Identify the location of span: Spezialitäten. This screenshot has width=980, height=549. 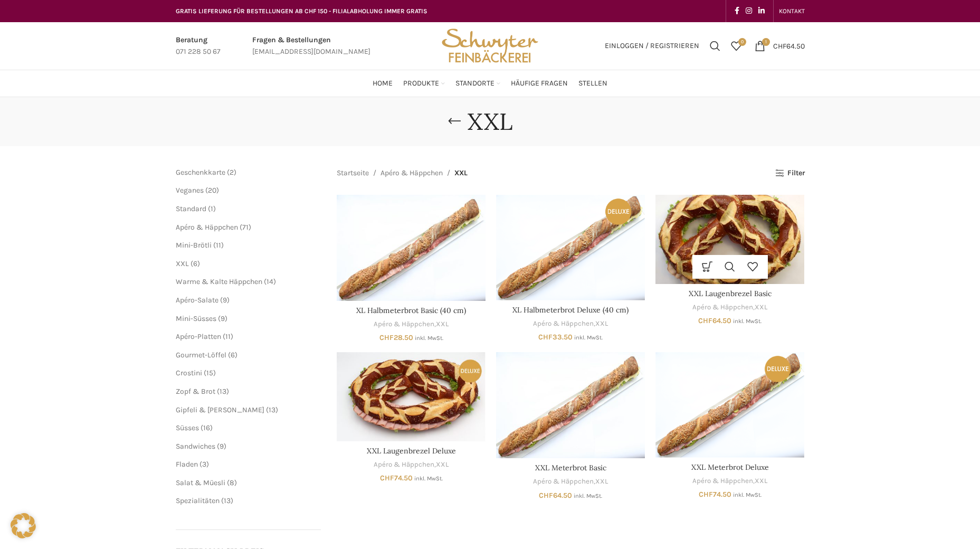
(198, 500).